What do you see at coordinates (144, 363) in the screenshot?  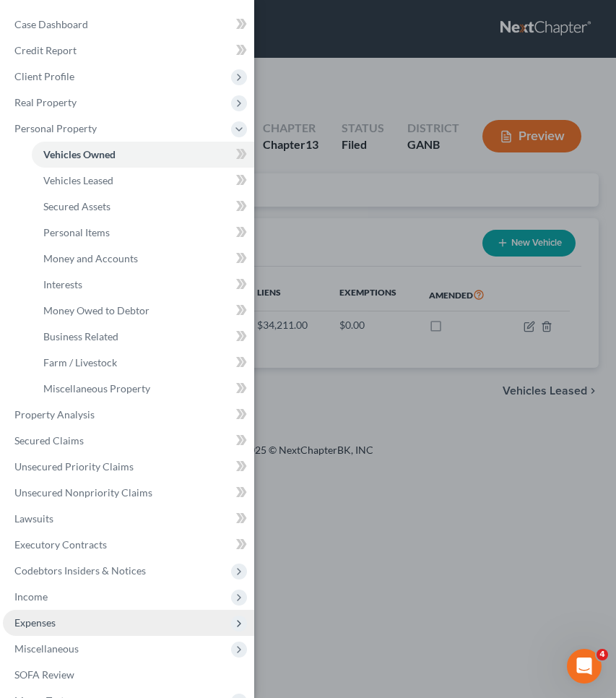 I see `a: Farm / Livestock` at bounding box center [144, 363].